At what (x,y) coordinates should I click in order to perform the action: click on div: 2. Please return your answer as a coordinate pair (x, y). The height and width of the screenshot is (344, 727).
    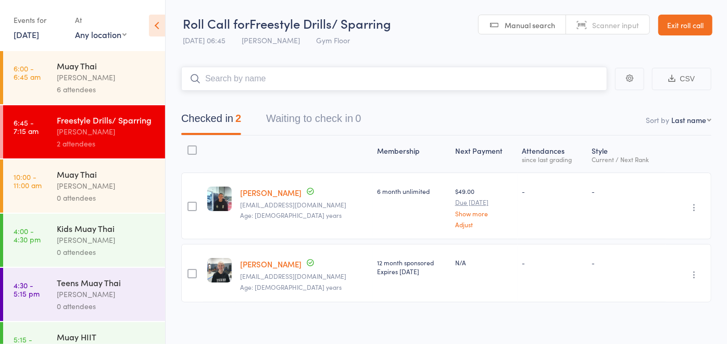
    Looking at the image, I should click on (238, 118).